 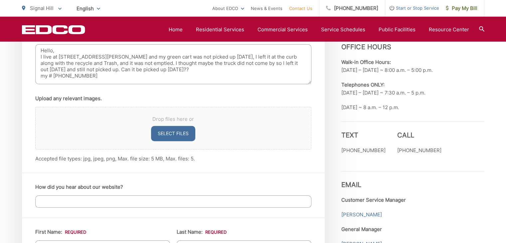 What do you see at coordinates (283, 30) in the screenshot?
I see `a: Commercial Services` at bounding box center [283, 30].